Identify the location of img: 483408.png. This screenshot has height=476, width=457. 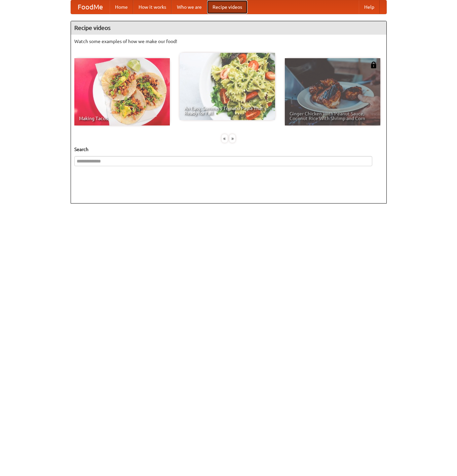
(374, 65).